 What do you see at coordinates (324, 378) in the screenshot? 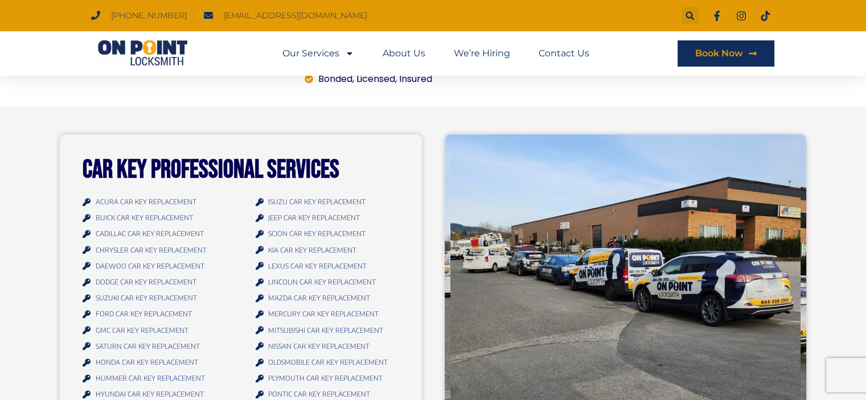
I see `span: PLYMOUTH CAR KEY REPLACEMENT` at bounding box center [324, 378].